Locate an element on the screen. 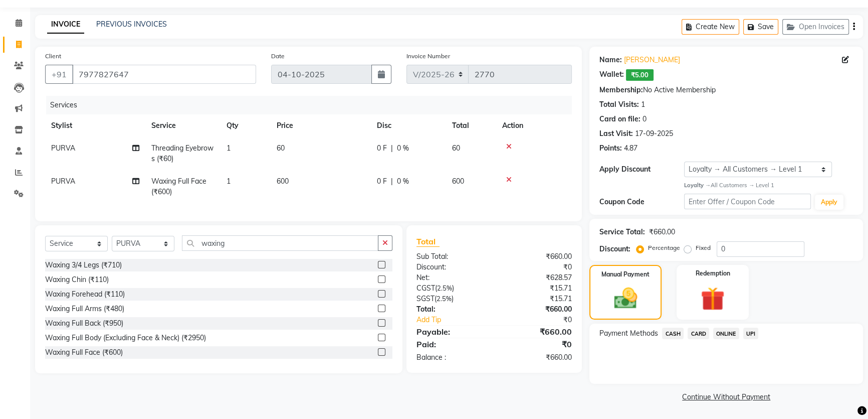  div: 17-09-2025 is located at coordinates (654, 133).